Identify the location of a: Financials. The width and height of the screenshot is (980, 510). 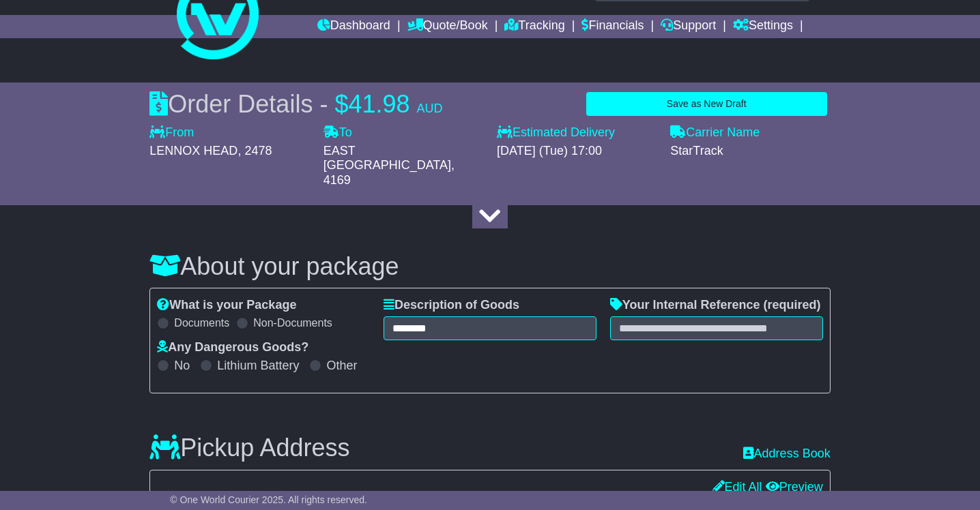
(612, 26).